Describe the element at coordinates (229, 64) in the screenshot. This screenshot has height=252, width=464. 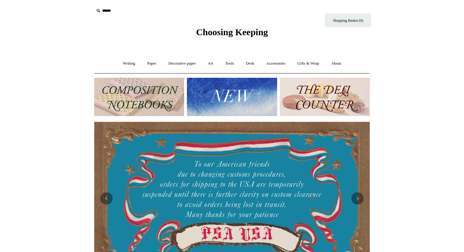
I see `a: Tools` at that location.